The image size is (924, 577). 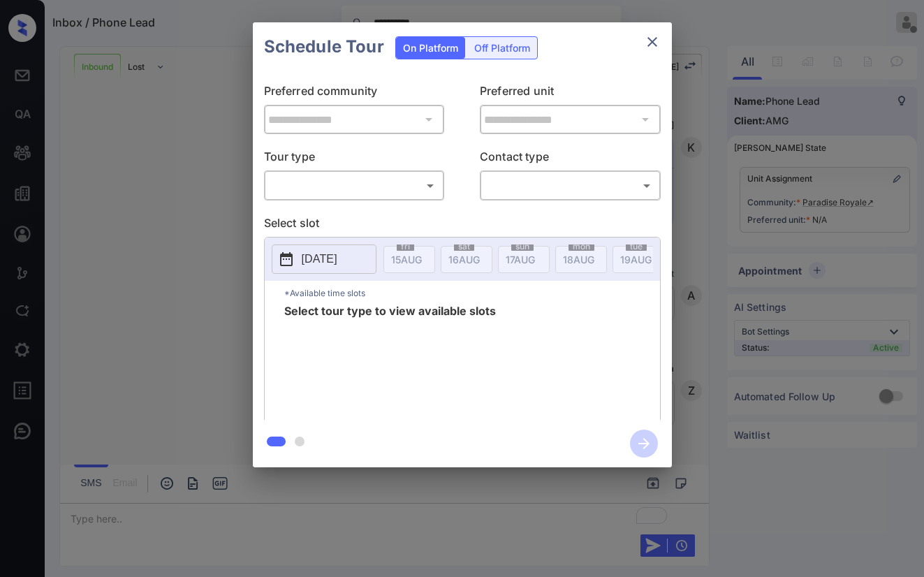 What do you see at coordinates (462, 226) in the screenshot?
I see `p: Select slot` at bounding box center [462, 226].